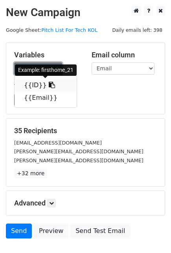 The width and height of the screenshot is (171, 253). What do you see at coordinates (46, 70) in the screenshot?
I see `div: Example: firsthome_21` at bounding box center [46, 70].